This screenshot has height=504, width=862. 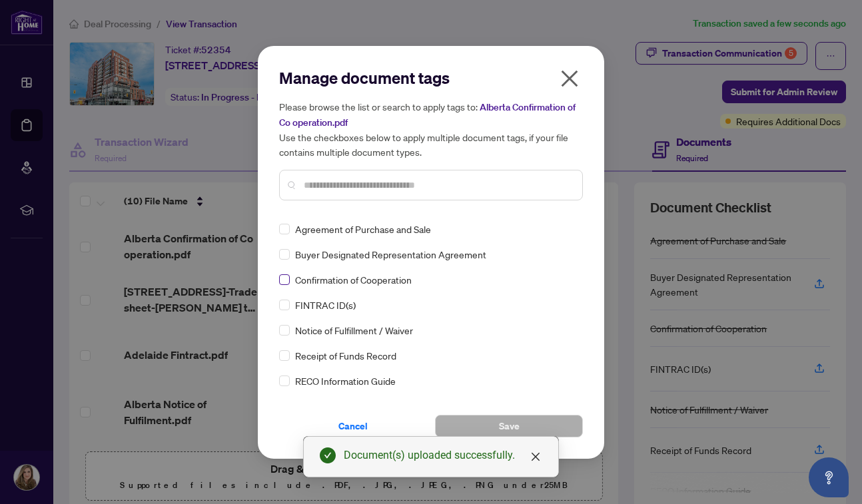 What do you see at coordinates (353, 426) in the screenshot?
I see `button: Cancel` at bounding box center [353, 426].